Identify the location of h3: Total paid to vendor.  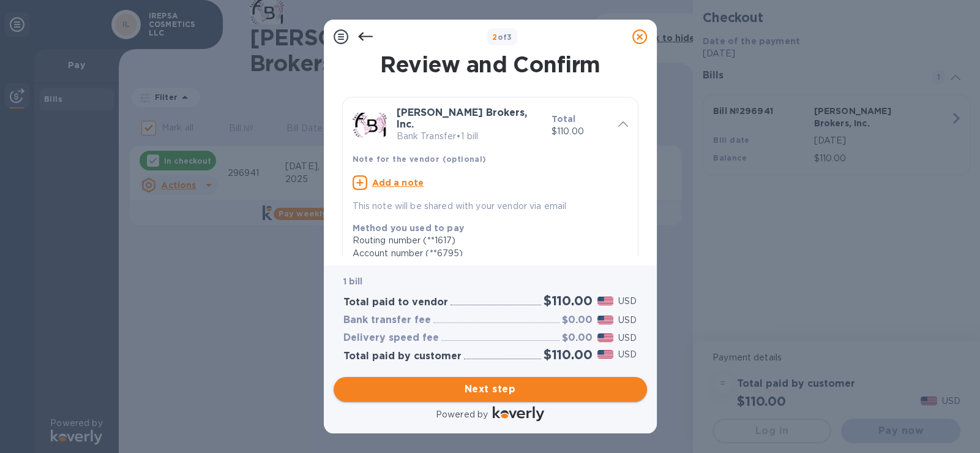
(395, 302).